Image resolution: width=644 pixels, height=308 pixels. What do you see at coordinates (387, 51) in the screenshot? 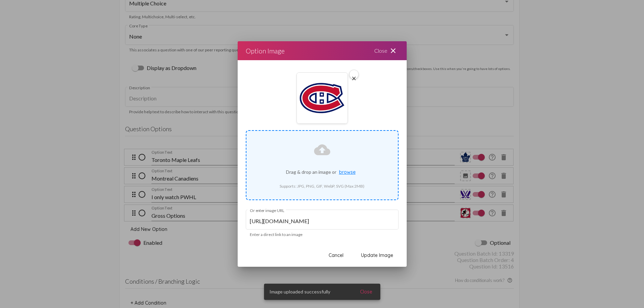
I see `div: Close` at bounding box center [387, 51].